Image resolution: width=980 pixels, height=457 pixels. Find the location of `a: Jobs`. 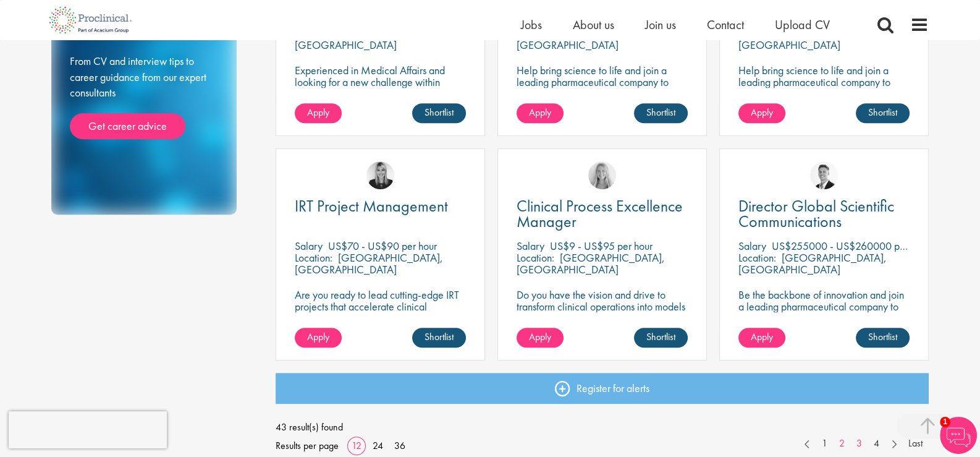

a: Jobs is located at coordinates (532, 25).